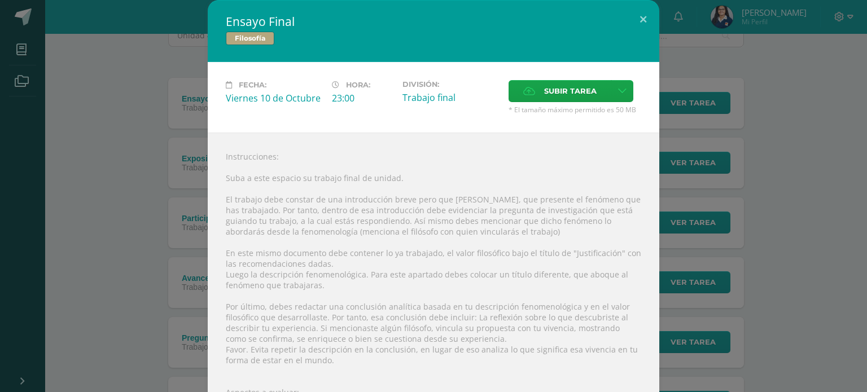 This screenshot has height=392, width=867. Describe the element at coordinates (570, 91) in the screenshot. I see `span: Subir tarea` at that location.